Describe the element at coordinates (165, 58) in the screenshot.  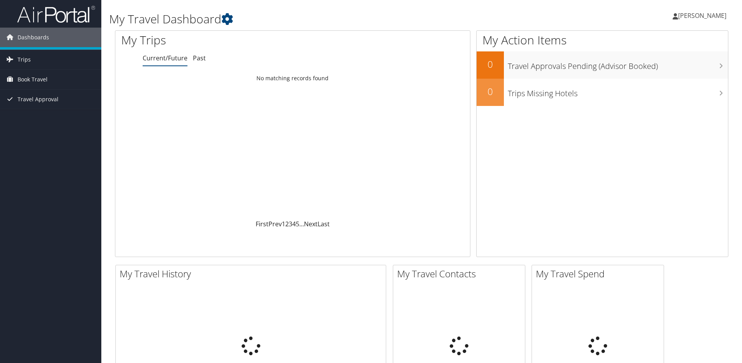
I see `a: Current/Future` at that location.